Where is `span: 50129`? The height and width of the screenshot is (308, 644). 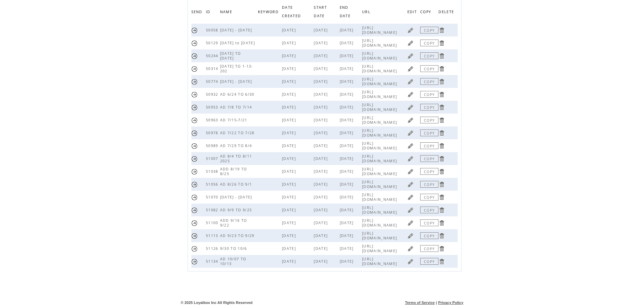
span: 50129 is located at coordinates (213, 43).